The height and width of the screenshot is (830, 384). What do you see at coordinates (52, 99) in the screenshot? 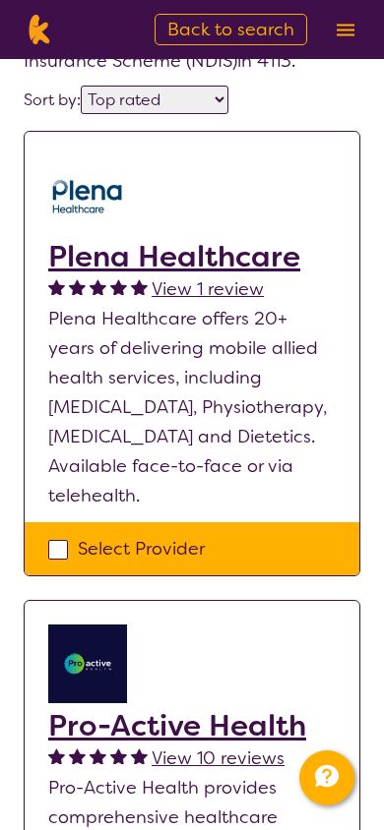
I see `label: Sort by:` at bounding box center [52, 99].